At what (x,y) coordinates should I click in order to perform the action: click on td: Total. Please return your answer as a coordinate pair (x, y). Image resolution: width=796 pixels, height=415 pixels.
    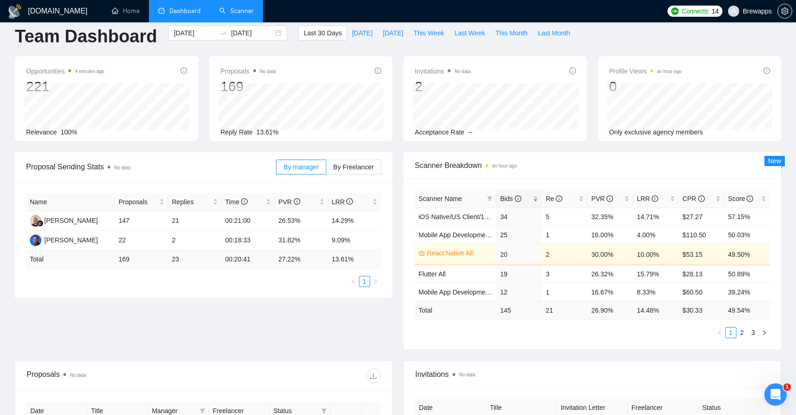
    Looking at the image, I should click on (70, 259).